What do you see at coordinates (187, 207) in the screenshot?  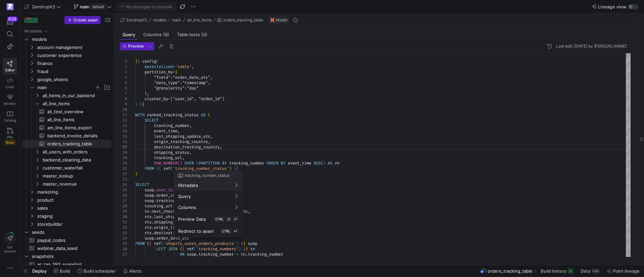 I see `span: Columns` at bounding box center [187, 207].